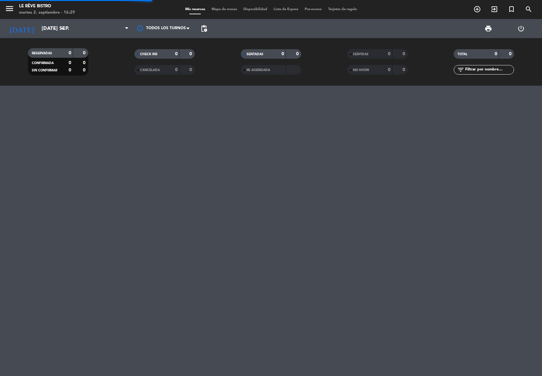 This screenshot has width=542, height=376. I want to click on div: Le Rêve Bistro, so click(47, 6).